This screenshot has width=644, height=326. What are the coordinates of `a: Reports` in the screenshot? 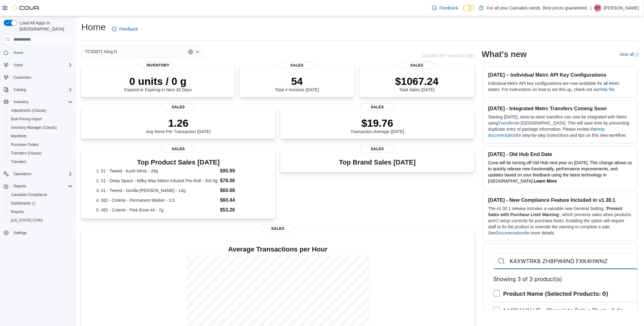 It's located at (17, 212).